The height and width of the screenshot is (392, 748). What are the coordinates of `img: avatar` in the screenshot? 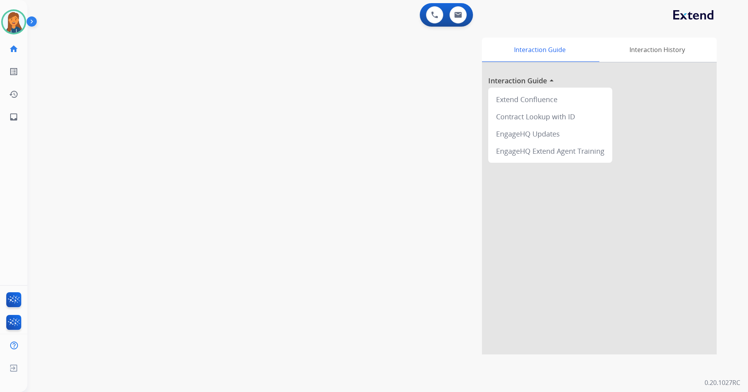 It's located at (14, 22).